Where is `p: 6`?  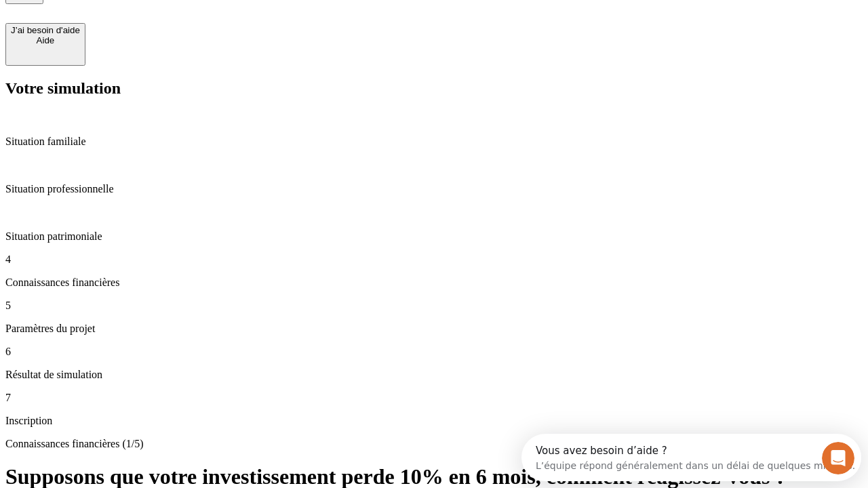
p: 6 is located at coordinates (434, 352).